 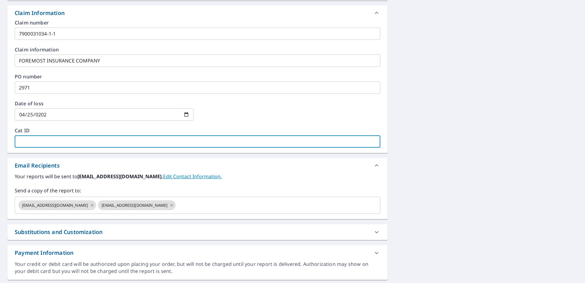 I want to click on label: PO number, so click(x=197, y=77).